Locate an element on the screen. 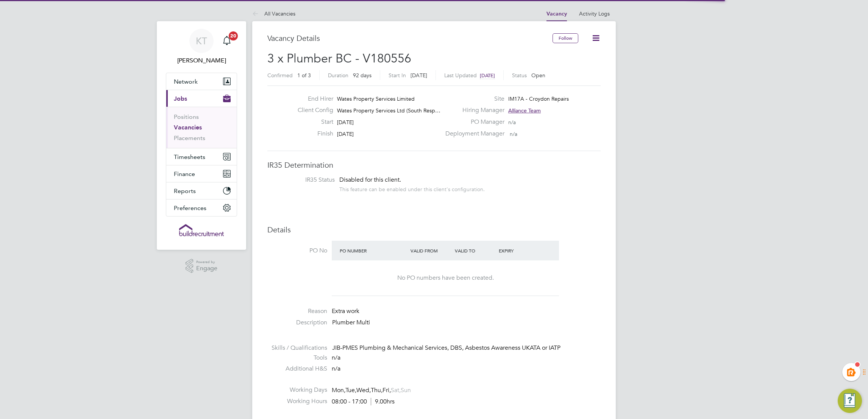 The width and height of the screenshot is (868, 419). div: This feature can be enabled under this client's configuration. is located at coordinates (412, 188).